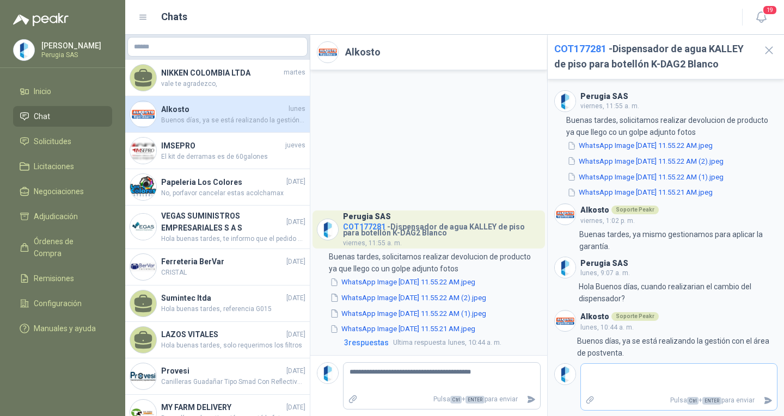 This screenshot has width=784, height=416. Describe the element at coordinates (217, 78) in the screenshot. I see `a: NIKKEN COLOMBIA LTDAmartesvale te agradezco,` at that location.